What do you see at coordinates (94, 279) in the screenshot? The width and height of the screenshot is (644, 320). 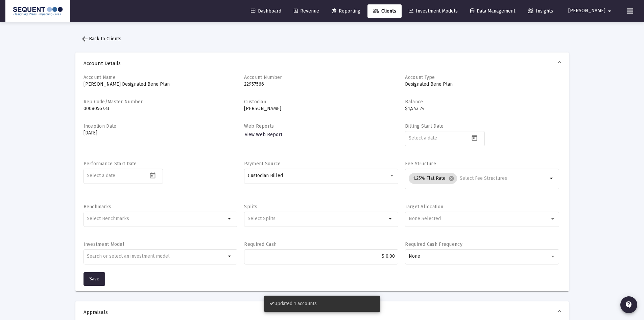 I see `button: Save` at bounding box center [94, 279].